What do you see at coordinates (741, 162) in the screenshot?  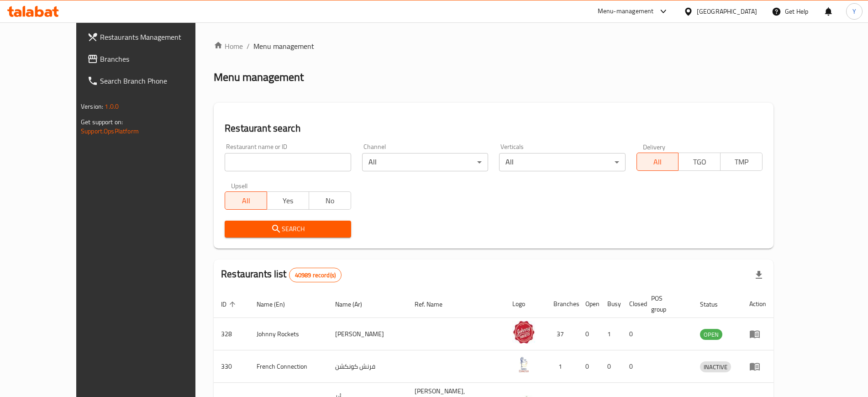 I see `button: TMP` at bounding box center [741, 162].